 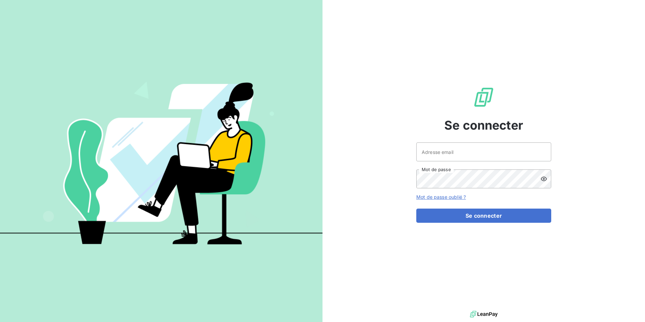 What do you see at coordinates (484, 216) in the screenshot?
I see `button: Se connecter` at bounding box center [484, 216].